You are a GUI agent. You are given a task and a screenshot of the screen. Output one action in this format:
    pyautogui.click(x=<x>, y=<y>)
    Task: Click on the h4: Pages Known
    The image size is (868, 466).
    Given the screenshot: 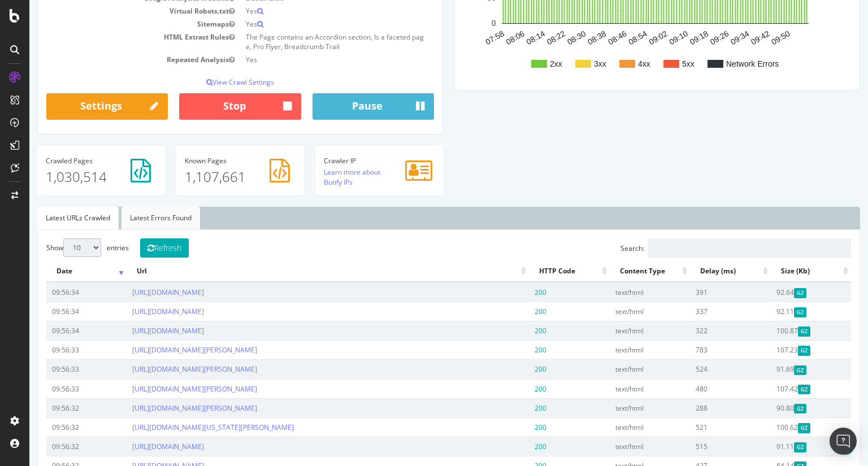 What is the action you would take?
    pyautogui.click(x=211, y=161)
    